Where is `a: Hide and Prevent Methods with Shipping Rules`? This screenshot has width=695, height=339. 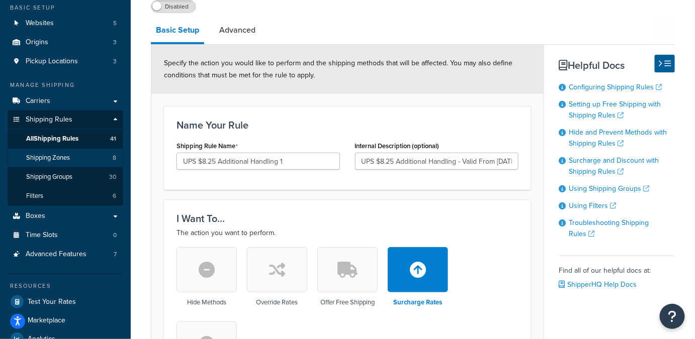 a: Hide and Prevent Methods with Shipping Rules is located at coordinates (618, 138).